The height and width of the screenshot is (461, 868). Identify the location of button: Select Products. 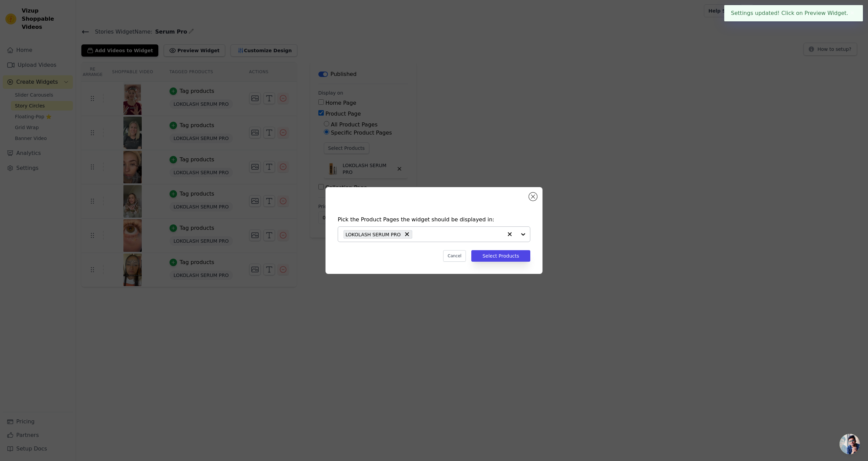
(501, 256).